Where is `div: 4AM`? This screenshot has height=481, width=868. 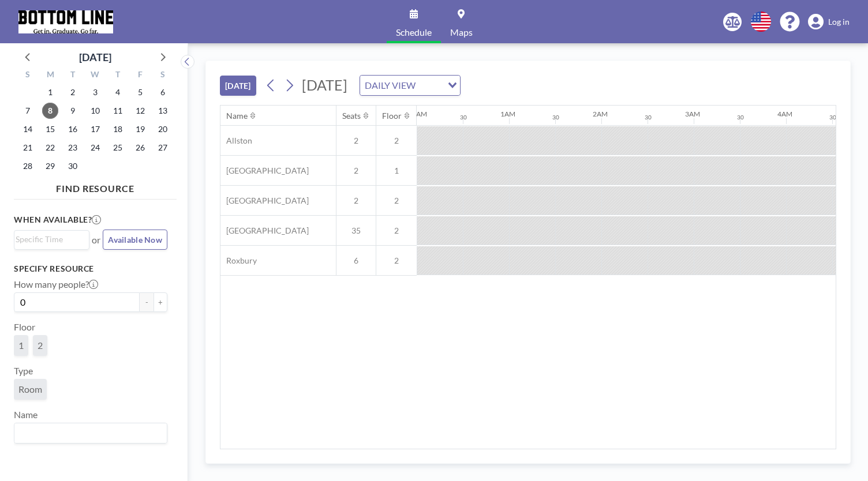
div: 4AM is located at coordinates (784, 114).